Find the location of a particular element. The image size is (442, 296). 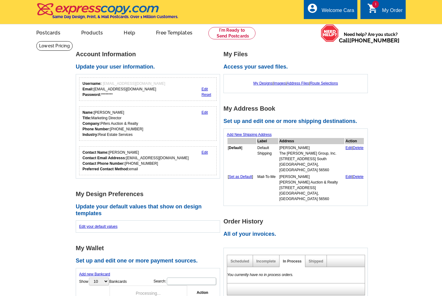

a: In Process is located at coordinates (292, 262).